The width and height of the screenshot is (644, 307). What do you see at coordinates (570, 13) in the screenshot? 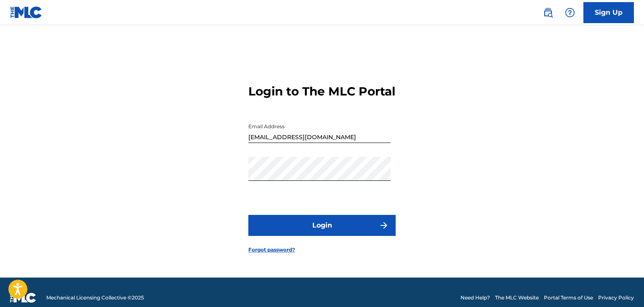
I see `img: help` at bounding box center [570, 13].